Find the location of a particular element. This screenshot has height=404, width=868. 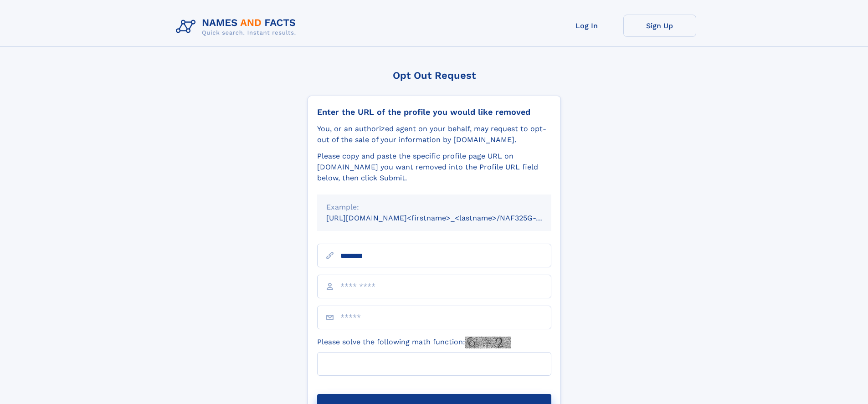

label: Please solve the following math function: is located at coordinates (414, 342).